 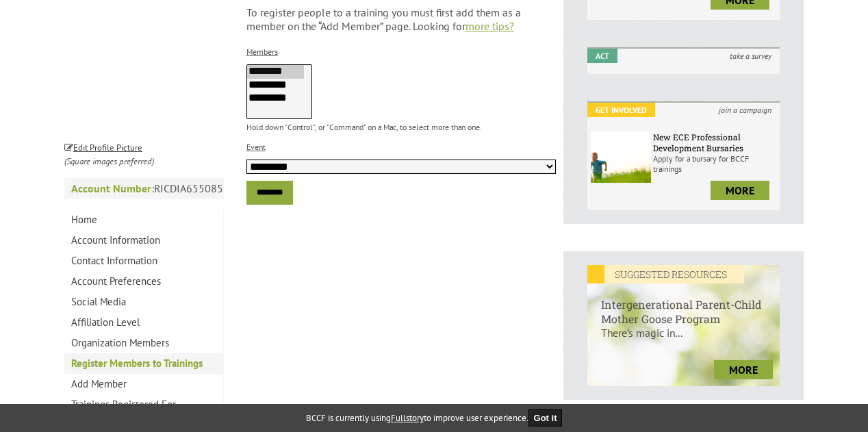 What do you see at coordinates (112, 188) in the screenshot?
I see `strong: Account Number:` at bounding box center [112, 188].